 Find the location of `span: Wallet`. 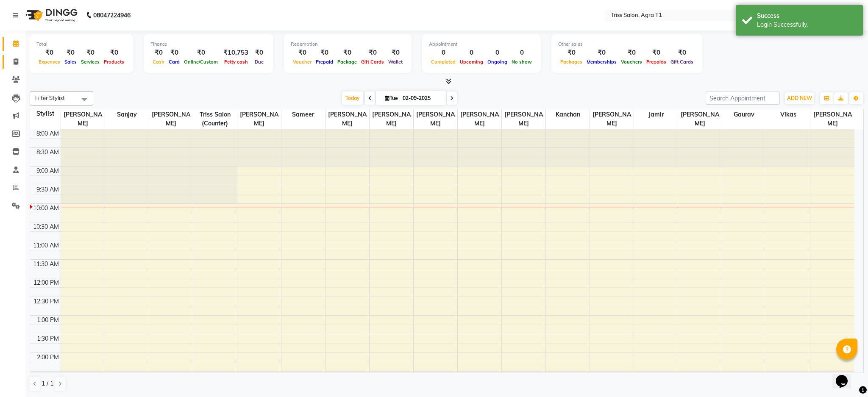

span: Wallet is located at coordinates (395, 62).